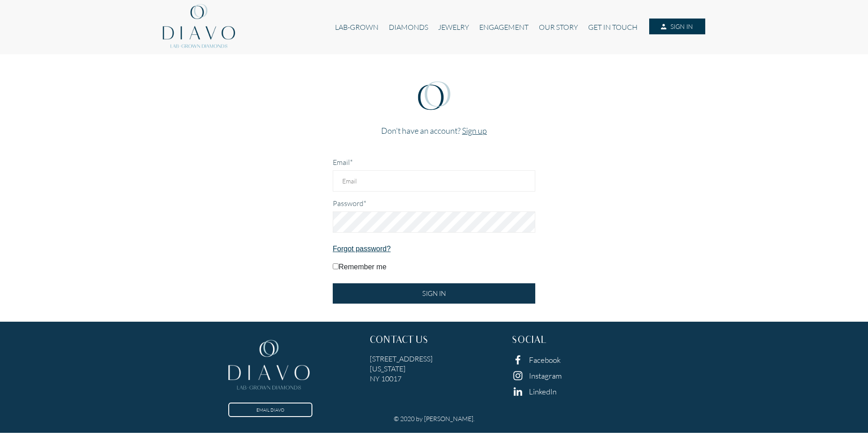 This screenshot has width=868, height=436. I want to click on img: footer-logo, so click(269, 366).